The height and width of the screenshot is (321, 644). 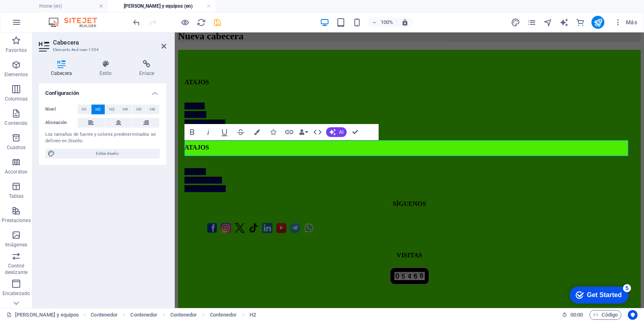 I want to click on button: Más, so click(x=626, y=22).